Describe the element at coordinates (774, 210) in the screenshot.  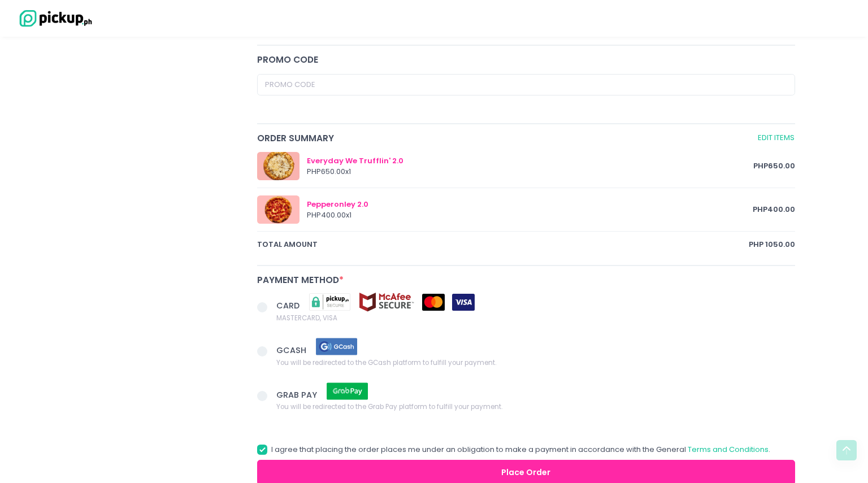
I see `span: PHP 400.00` at that location.